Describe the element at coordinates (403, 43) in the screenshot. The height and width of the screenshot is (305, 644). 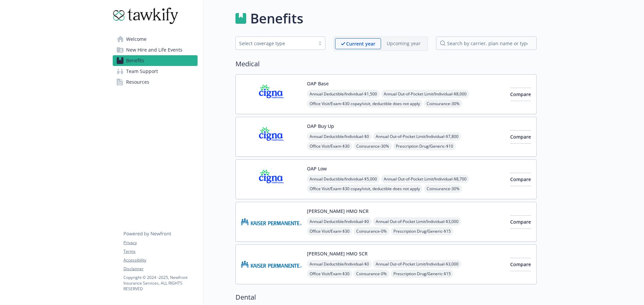
I see `p: Upcoming year` at that location.